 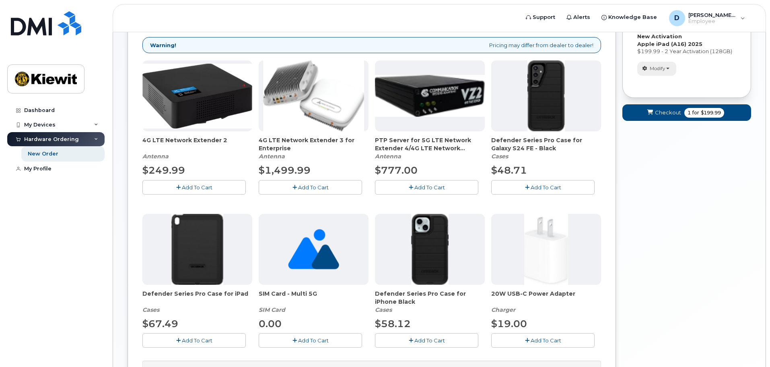 I want to click on span: Modify, so click(x=657, y=68).